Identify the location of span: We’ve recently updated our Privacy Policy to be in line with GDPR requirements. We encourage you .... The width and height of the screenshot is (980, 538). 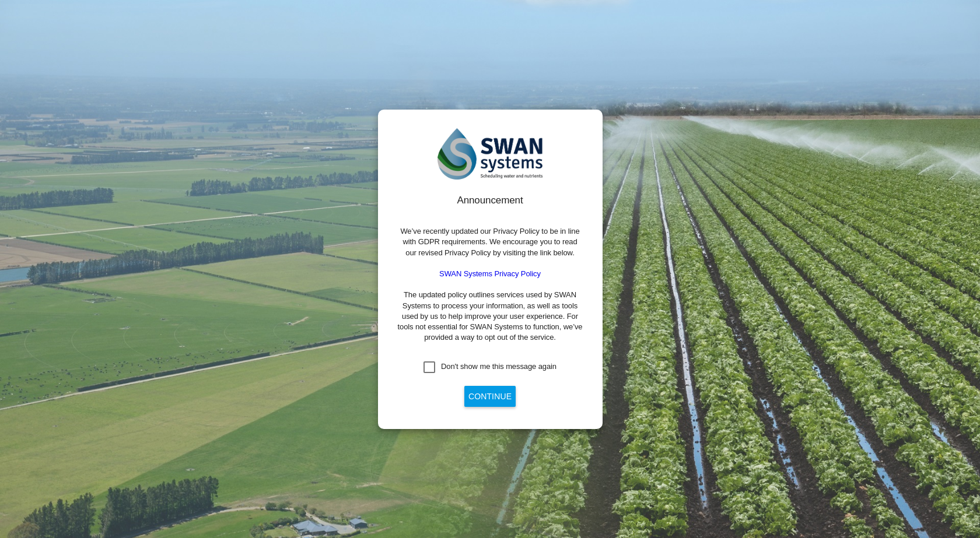
(490, 241).